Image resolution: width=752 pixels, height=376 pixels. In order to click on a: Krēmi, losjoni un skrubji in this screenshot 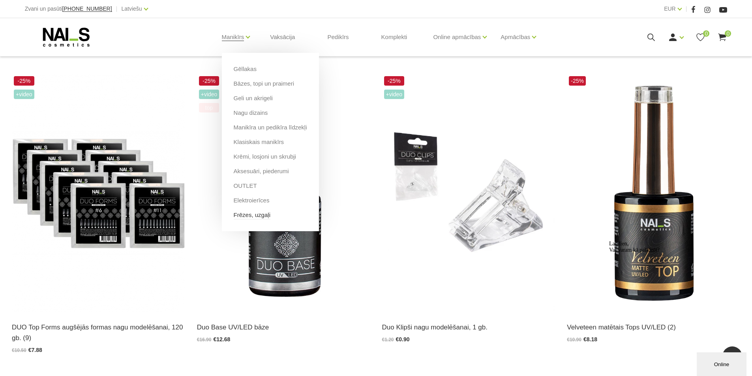, I will do `click(265, 157)`.